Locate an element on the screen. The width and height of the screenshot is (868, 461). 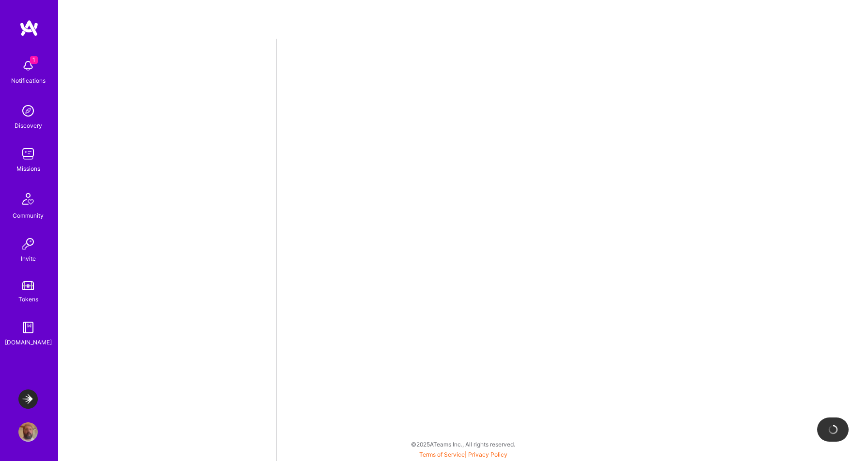
a: Privacy Policy is located at coordinates (487, 454).